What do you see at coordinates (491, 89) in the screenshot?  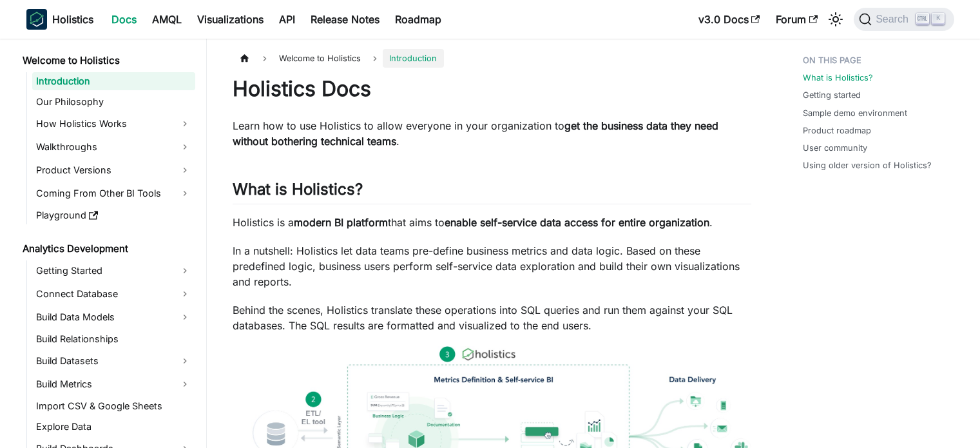 I see `h1: Holistics Docs` at bounding box center [491, 89].